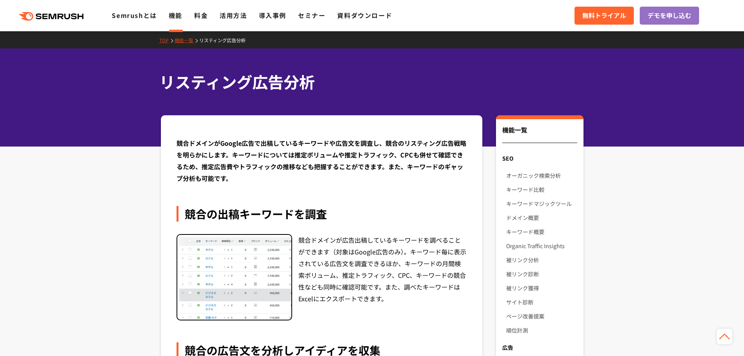 This screenshot has height=356, width=744. Describe the element at coordinates (541, 203) in the screenshot. I see `a: キーワードマジックツール` at that location.